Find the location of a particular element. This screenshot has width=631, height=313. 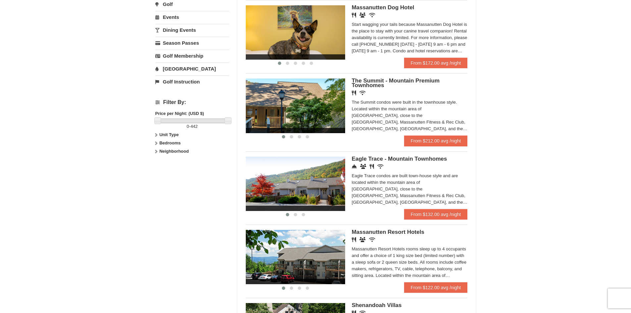

a: Golf Instruction is located at coordinates (192, 82).